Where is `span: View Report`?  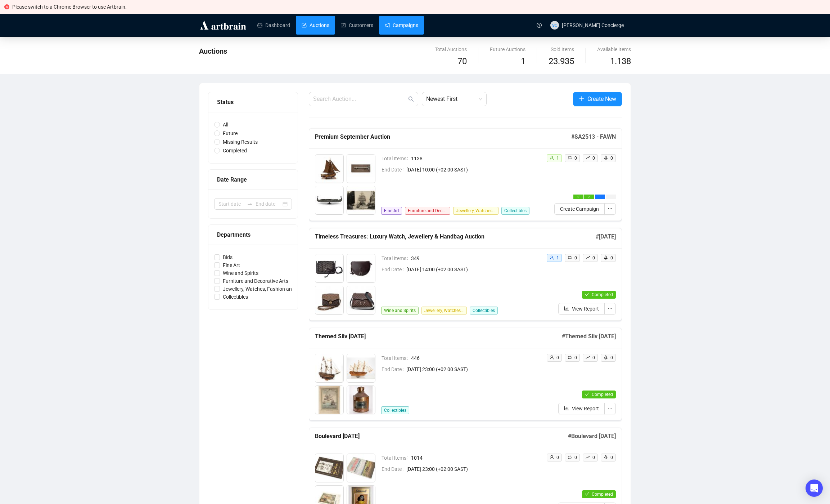
span: View Report is located at coordinates (585, 409).